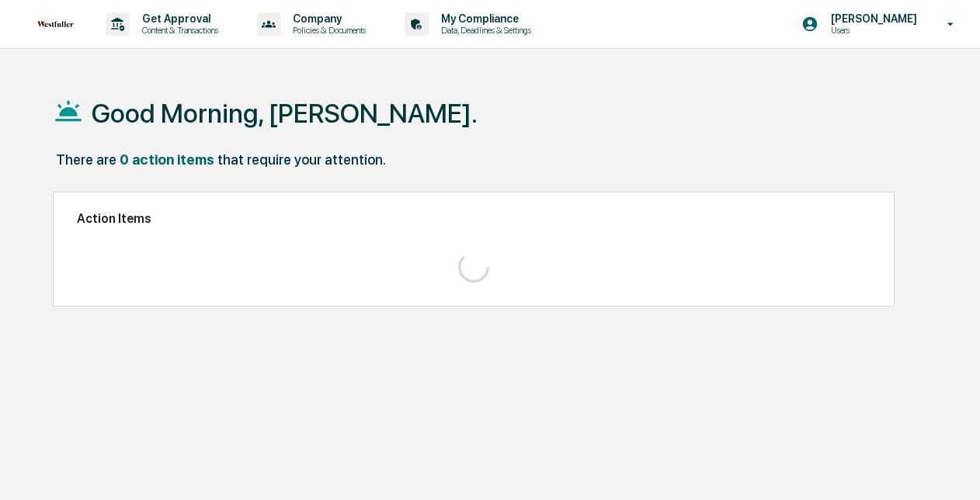 The width and height of the screenshot is (980, 500). What do you see at coordinates (167, 159) in the screenshot?
I see `div: 0 action items` at bounding box center [167, 159].